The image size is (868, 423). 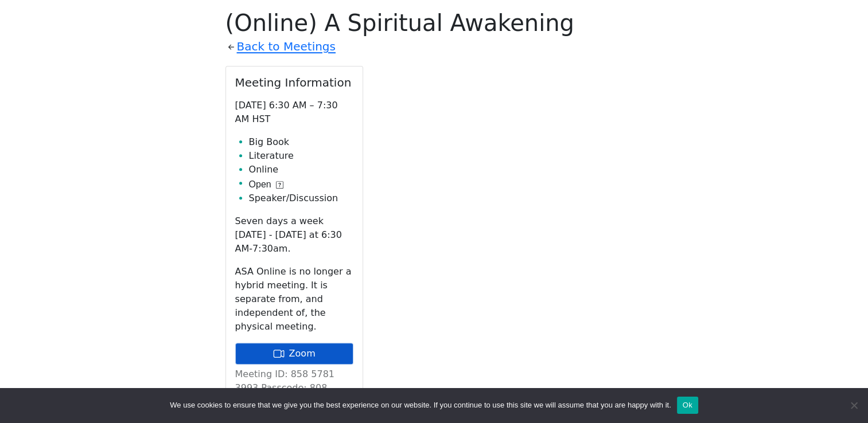 What do you see at coordinates (294, 299) in the screenshot?
I see `p: ASA Online is no longer a hybrid meeting. It is separate from, and independent of, the physical m...` at bounding box center [294, 299].